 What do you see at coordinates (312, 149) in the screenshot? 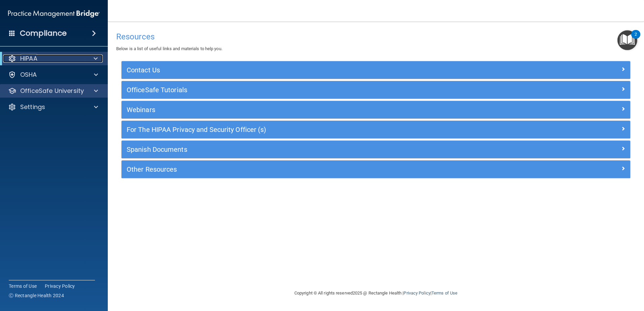
I see `h5: Spanish Documents` at bounding box center [312, 149].